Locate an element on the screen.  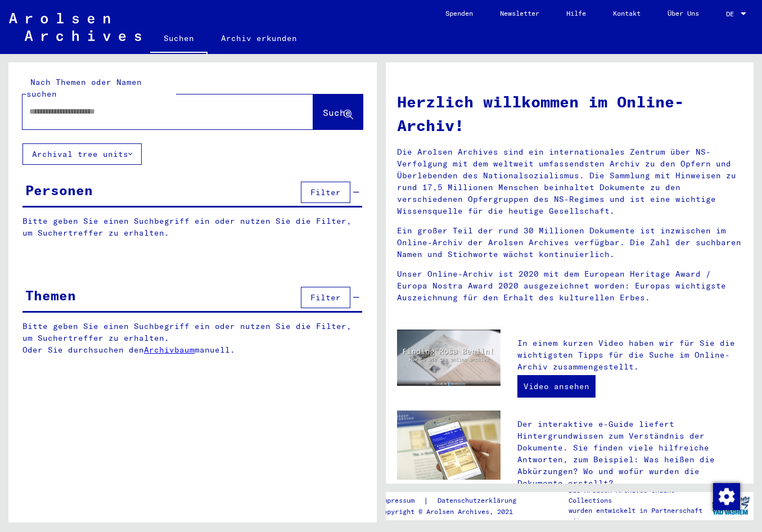
p: Bitte geben Sie einen Suchbegriff ein oder nutzen Sie die Filter, um Suchertreffer zu erhalten. O... is located at coordinates (192, 338).